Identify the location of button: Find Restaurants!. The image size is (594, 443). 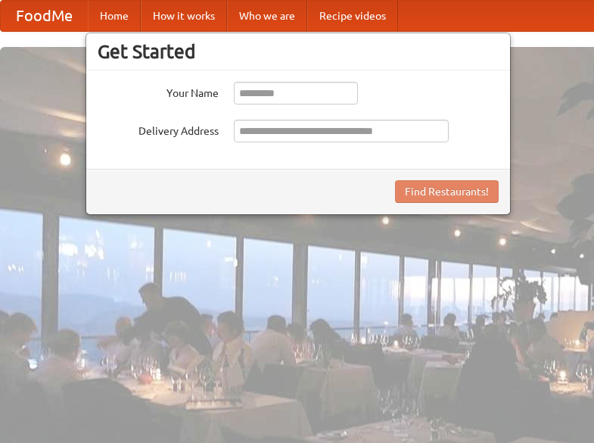
(447, 192).